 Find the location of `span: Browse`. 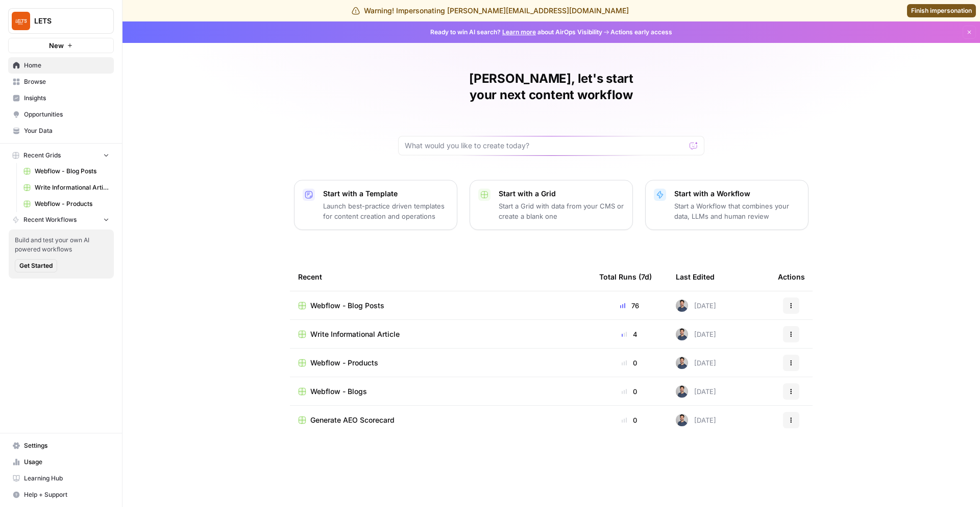

span: Browse is located at coordinates (66, 82).